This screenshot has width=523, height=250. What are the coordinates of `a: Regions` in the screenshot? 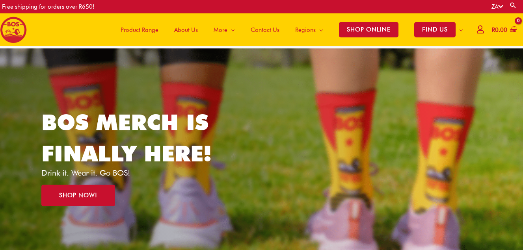 It's located at (309, 30).